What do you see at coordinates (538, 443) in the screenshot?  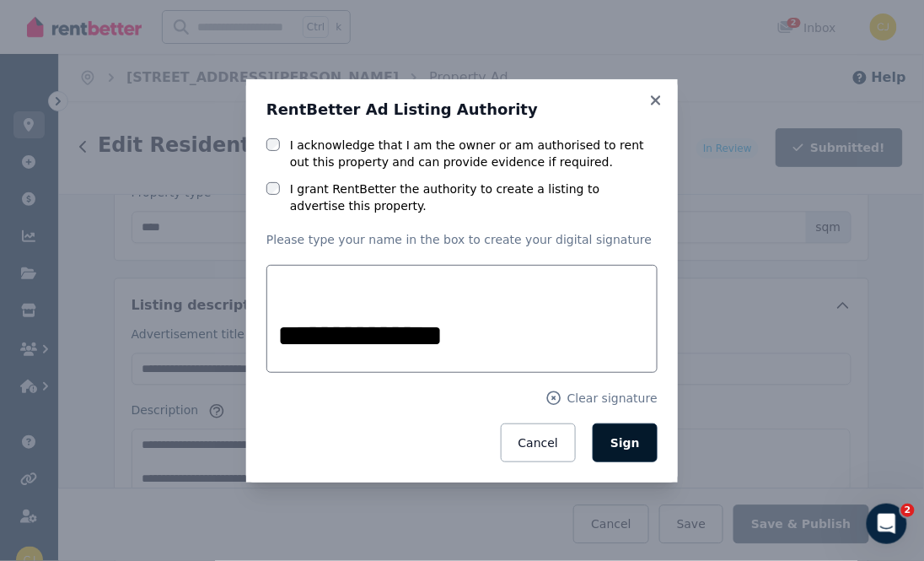 I see `button: Cancel` at bounding box center [538, 443].